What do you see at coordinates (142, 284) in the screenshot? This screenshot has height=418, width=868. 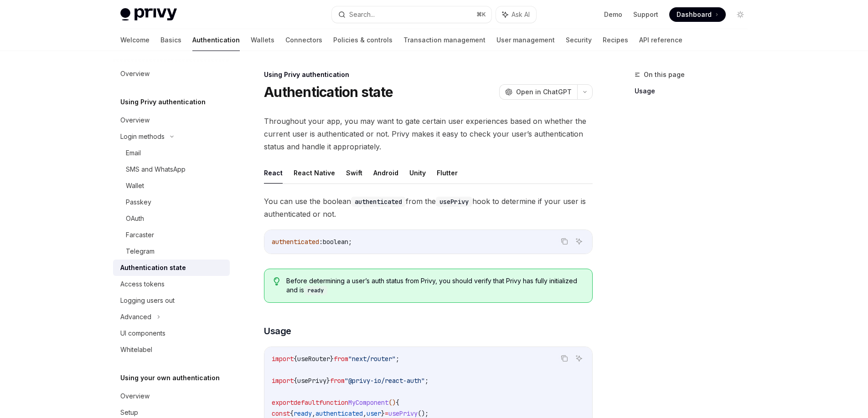 I see `div: Access tokens` at bounding box center [142, 284].